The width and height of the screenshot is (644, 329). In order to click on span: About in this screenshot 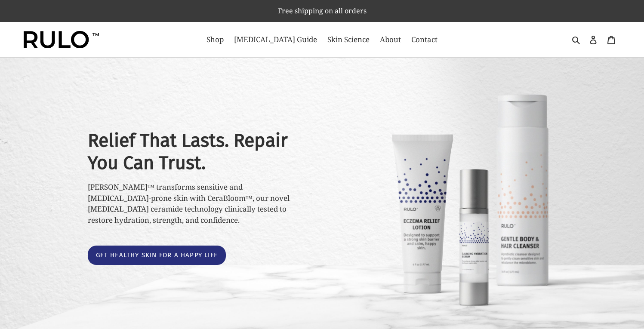, I will do `click(390, 39)`.